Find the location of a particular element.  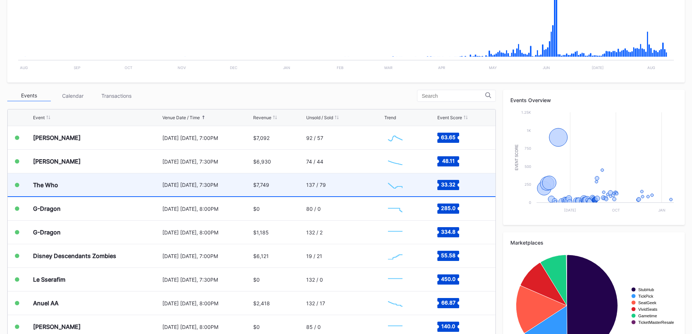

text: 250 is located at coordinates (528, 184).